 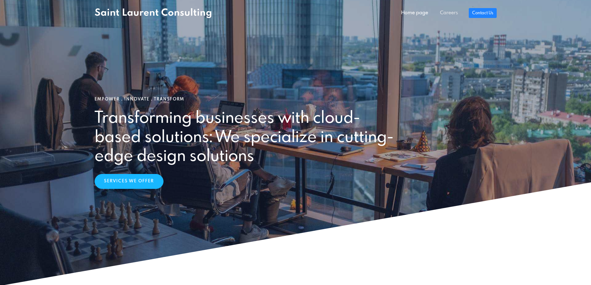 I want to click on a: Home page, so click(x=415, y=13).